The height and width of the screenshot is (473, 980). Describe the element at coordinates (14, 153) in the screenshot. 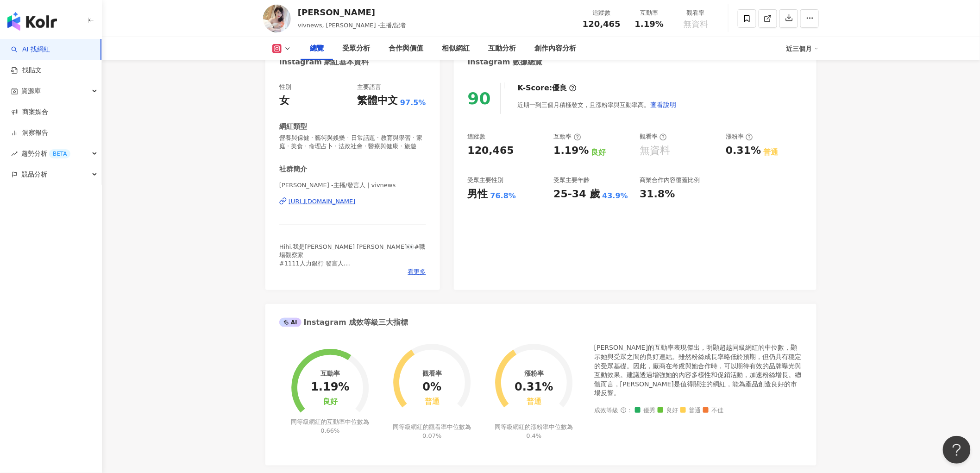

I see `span: rise` at that location.